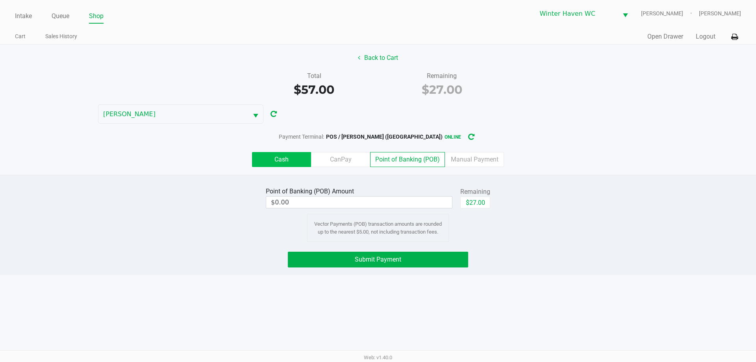 The height and width of the screenshot is (362, 756). Describe the element at coordinates (475, 202) in the screenshot. I see `button: $27.00` at that location.